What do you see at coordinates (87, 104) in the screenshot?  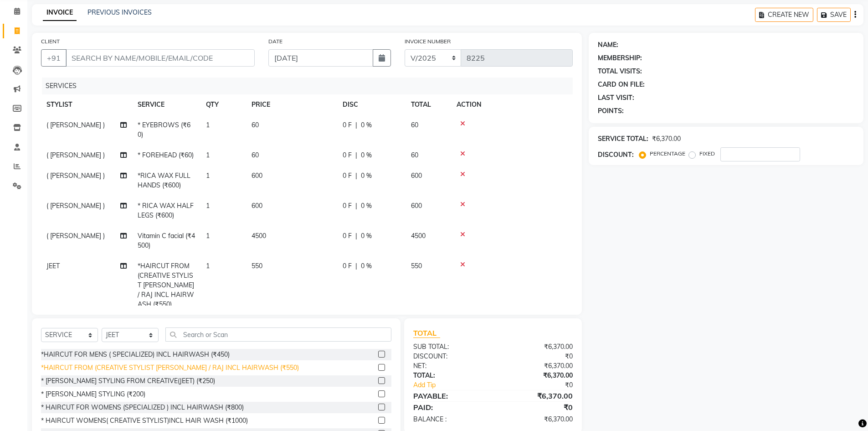 I see `th: STYLIST` at bounding box center [87, 104].